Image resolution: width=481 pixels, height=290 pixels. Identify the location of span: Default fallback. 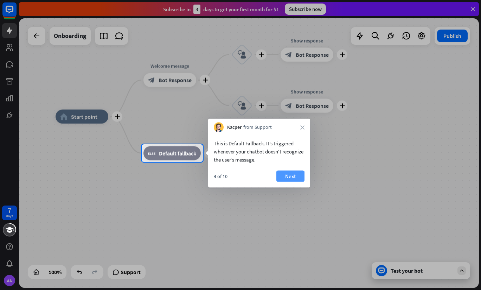
(178, 153).